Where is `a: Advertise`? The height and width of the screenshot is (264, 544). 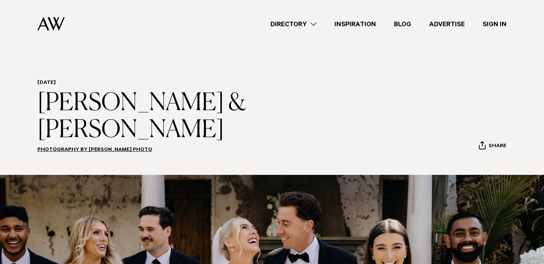 a: Advertise is located at coordinates (447, 24).